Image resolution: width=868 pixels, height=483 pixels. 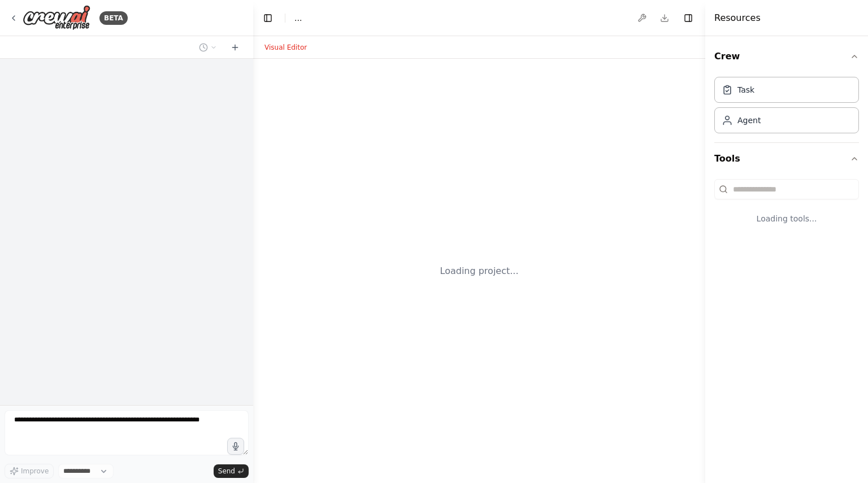 What do you see at coordinates (235, 47) in the screenshot?
I see `button: Start a new chat` at bounding box center [235, 47].